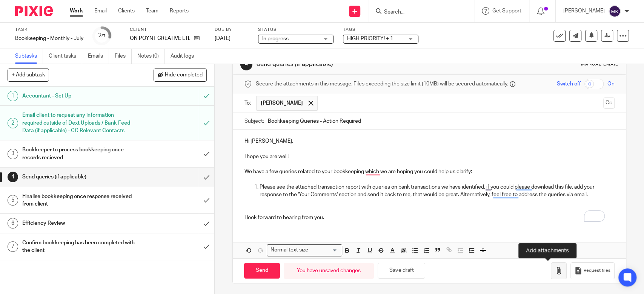 Image resolution: width=644 pixels, height=294 pixels. What do you see at coordinates (185, 56) in the screenshot?
I see `a: Audit logs` at bounding box center [185, 56].